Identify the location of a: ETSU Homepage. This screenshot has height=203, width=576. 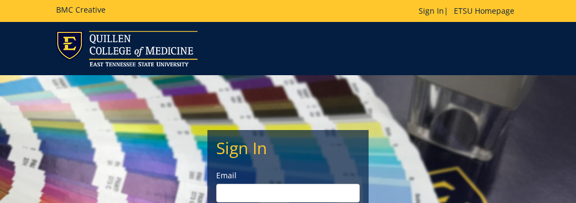
(484, 10).